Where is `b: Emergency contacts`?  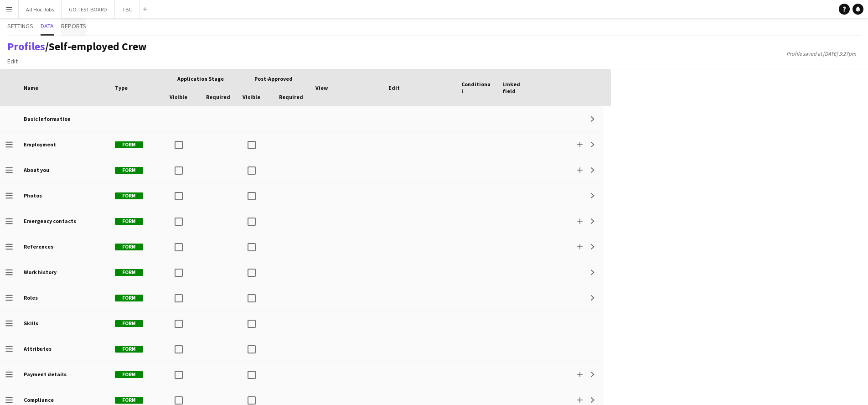
b: Emergency contacts is located at coordinates (50, 220).